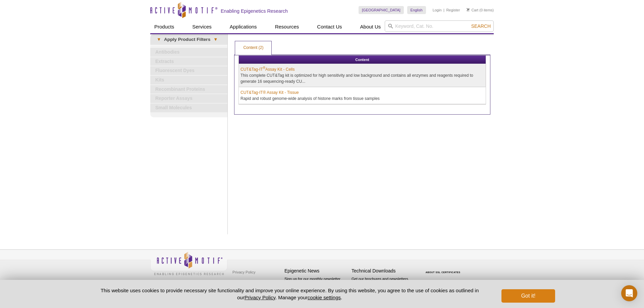  I want to click on a: English, so click(417, 10).